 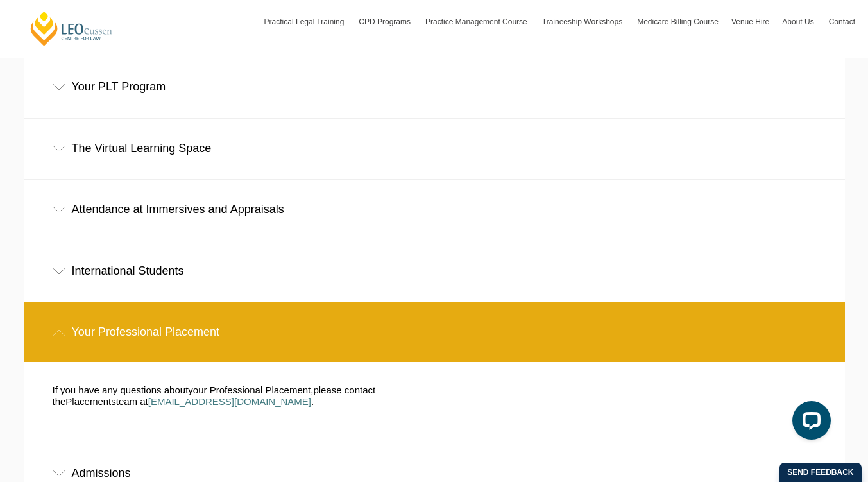 I want to click on div: Your PLT Program, so click(x=434, y=87).